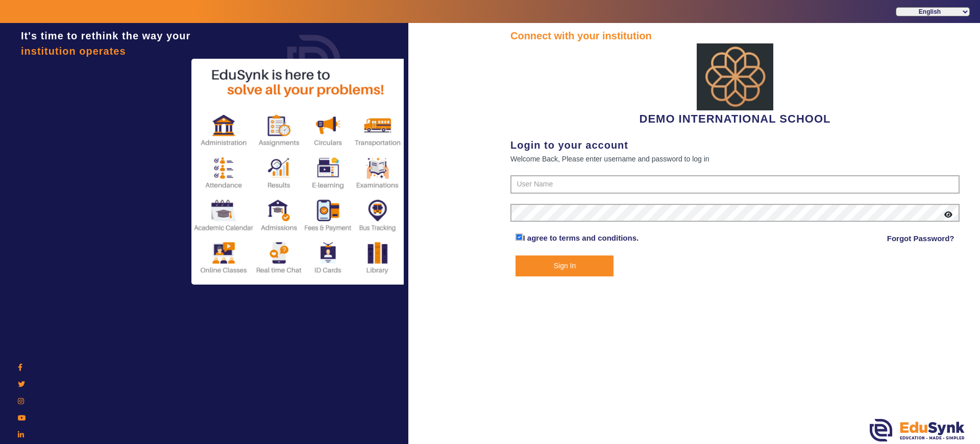 This screenshot has width=980, height=444. I want to click on span: It's time to rethink the way your, so click(106, 36).